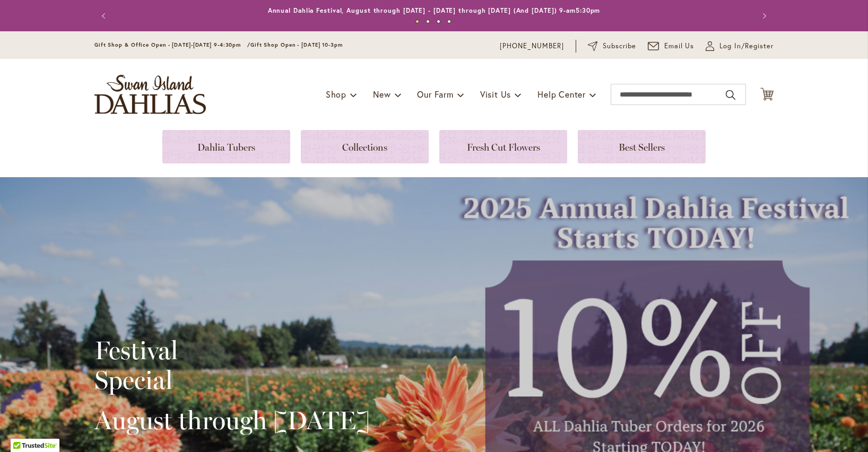 The height and width of the screenshot is (452, 868). Describe the element at coordinates (672, 46) in the screenshot. I see `a: Email Us` at that location.